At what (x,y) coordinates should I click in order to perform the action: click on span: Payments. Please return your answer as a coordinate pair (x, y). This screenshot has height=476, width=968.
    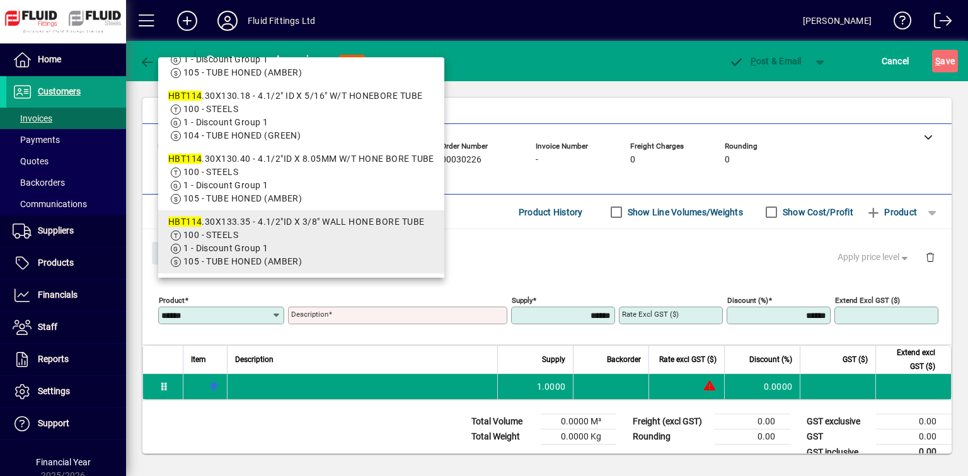
    Looking at the image, I should click on (36, 140).